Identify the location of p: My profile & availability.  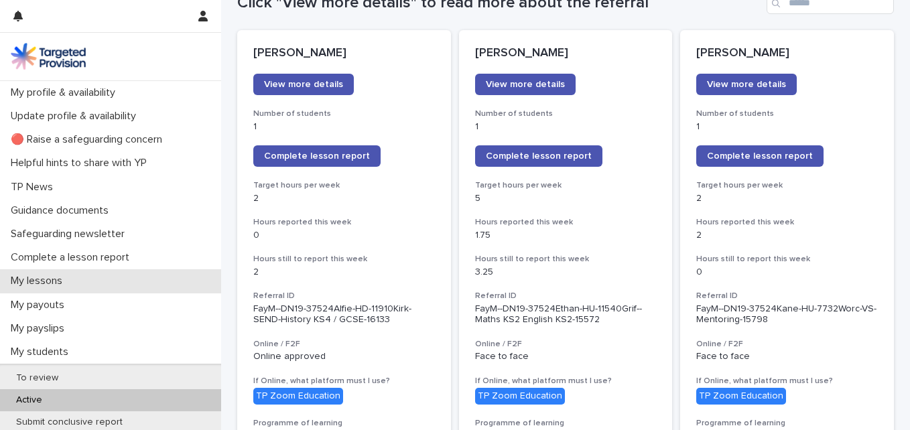
(66, 93).